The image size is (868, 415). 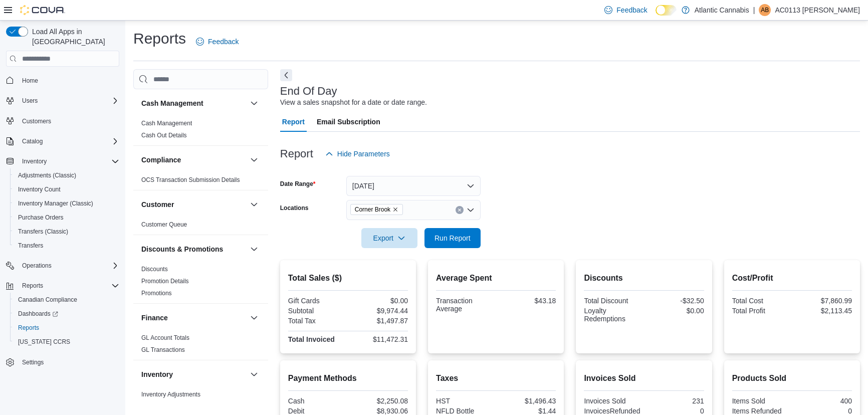 I want to click on div: Finance, so click(x=200, y=346).